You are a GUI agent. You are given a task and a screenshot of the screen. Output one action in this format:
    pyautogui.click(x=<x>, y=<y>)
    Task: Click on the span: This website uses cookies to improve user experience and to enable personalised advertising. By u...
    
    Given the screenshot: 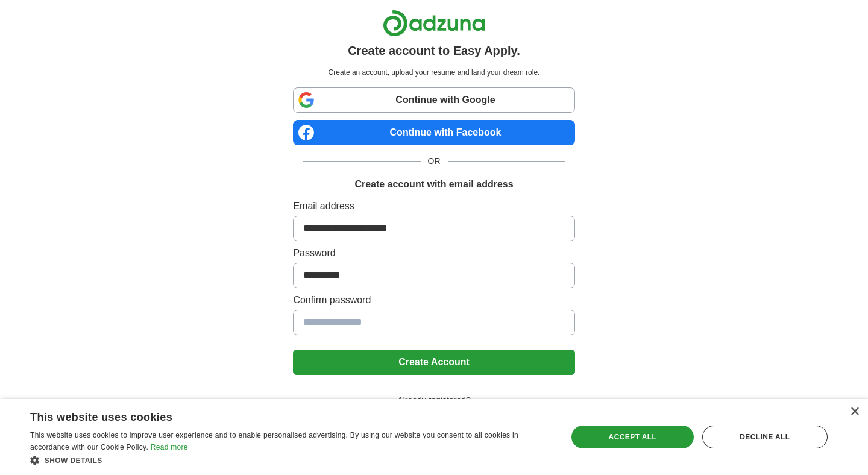 What is the action you would take?
    pyautogui.click(x=274, y=442)
    